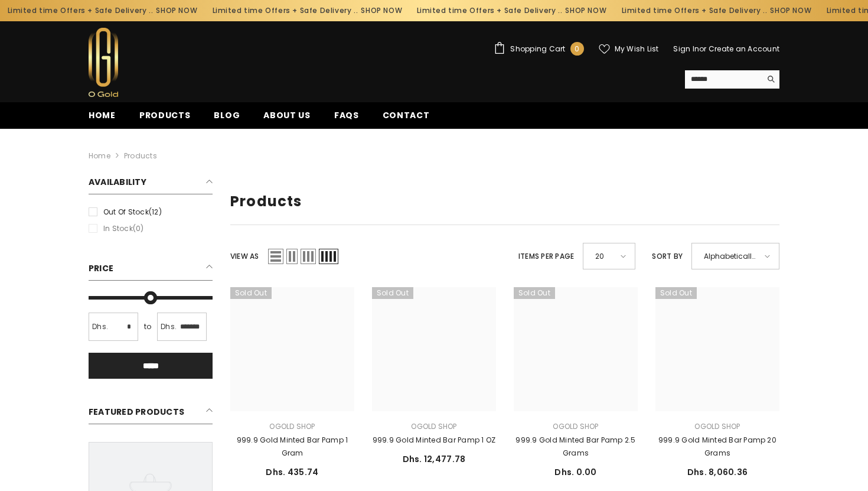 The height and width of the screenshot is (491, 868). I want to click on a: About us, so click(287, 118).